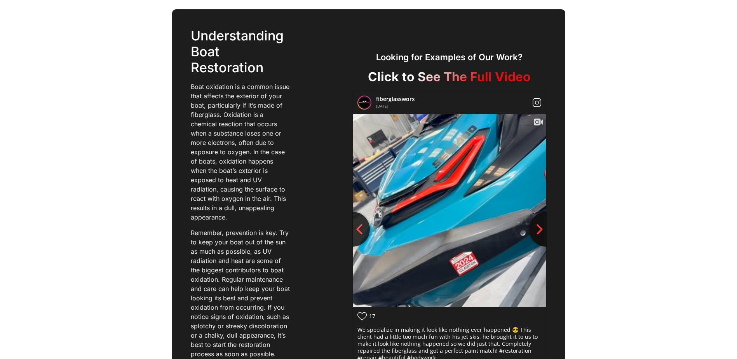 The width and height of the screenshot is (737, 359). I want to click on h2: Click to See The Full Video, so click(450, 77).